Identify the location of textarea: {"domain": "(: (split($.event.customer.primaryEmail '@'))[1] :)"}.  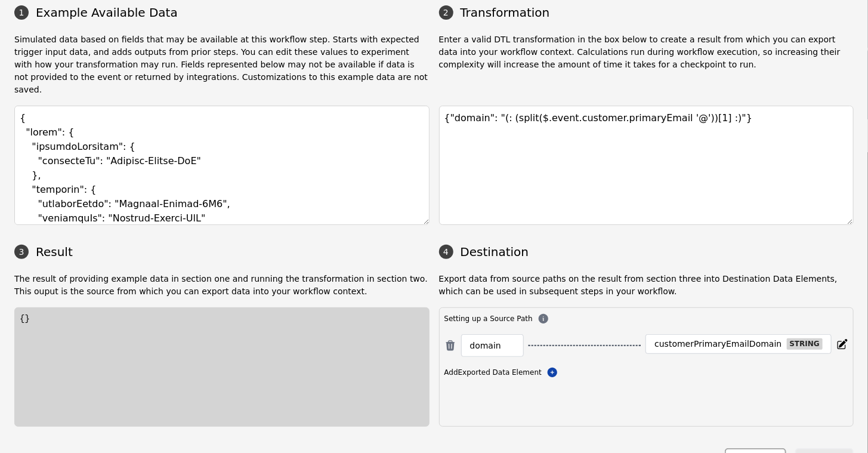
(646, 165).